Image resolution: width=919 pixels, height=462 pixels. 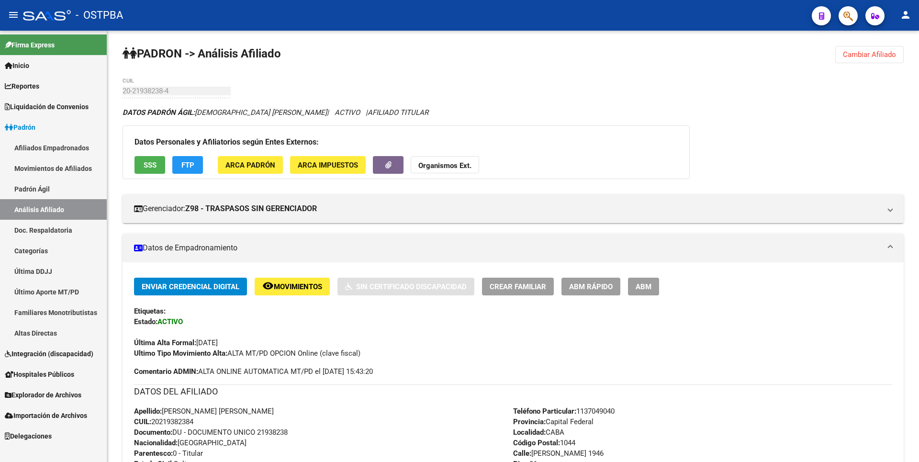 I want to click on strong: Apellido:, so click(x=148, y=411).